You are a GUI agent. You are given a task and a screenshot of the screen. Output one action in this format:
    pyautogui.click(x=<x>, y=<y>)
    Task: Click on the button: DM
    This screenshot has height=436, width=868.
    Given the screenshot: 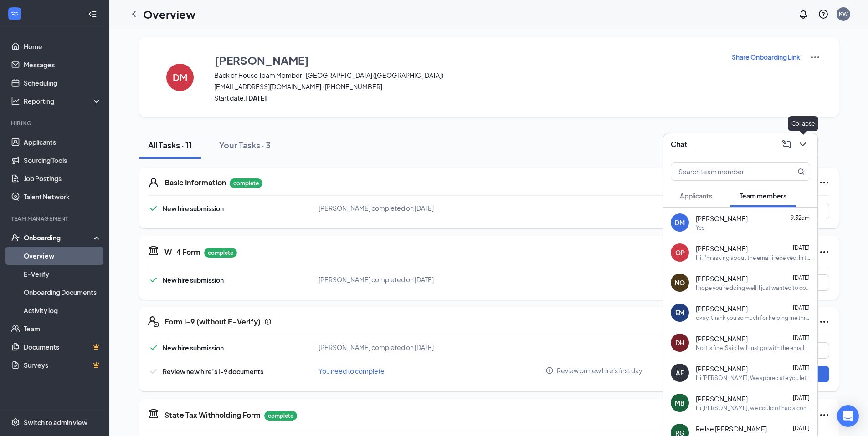 What is the action you would take?
    pyautogui.click(x=180, y=77)
    